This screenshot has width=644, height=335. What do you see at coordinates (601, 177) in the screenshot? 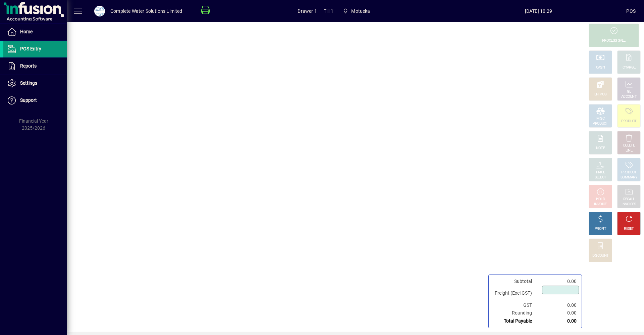
I see `div: SELECT` at bounding box center [601, 177].